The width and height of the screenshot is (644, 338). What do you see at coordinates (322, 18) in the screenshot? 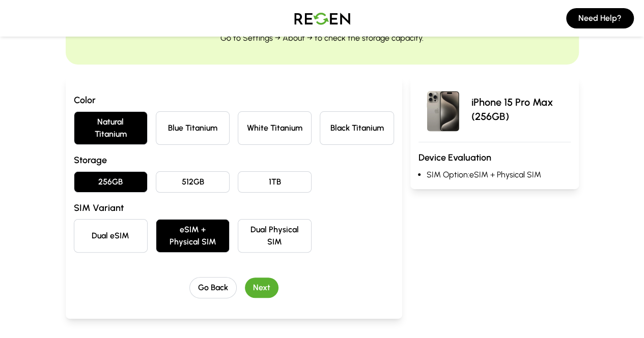
I see `img: Logo` at bounding box center [322, 18].